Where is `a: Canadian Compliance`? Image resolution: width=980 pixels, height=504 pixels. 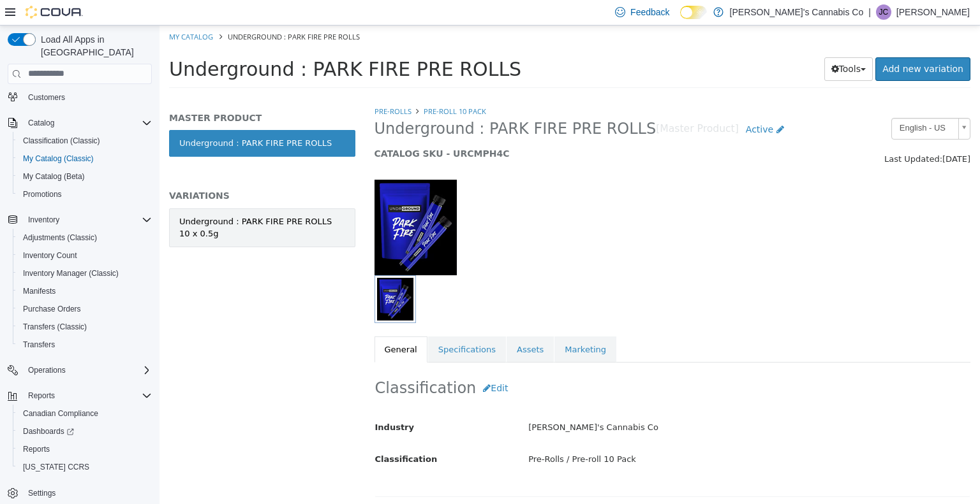 a: Canadian Compliance is located at coordinates (60, 414).